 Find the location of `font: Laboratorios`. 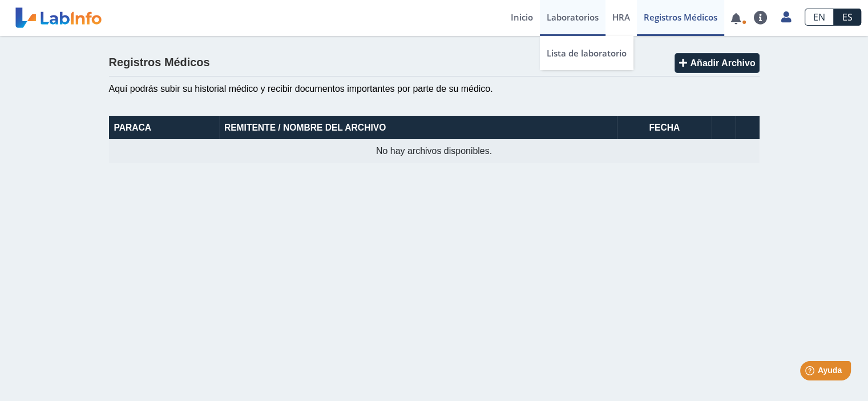

font: Laboratorios is located at coordinates (572, 17).